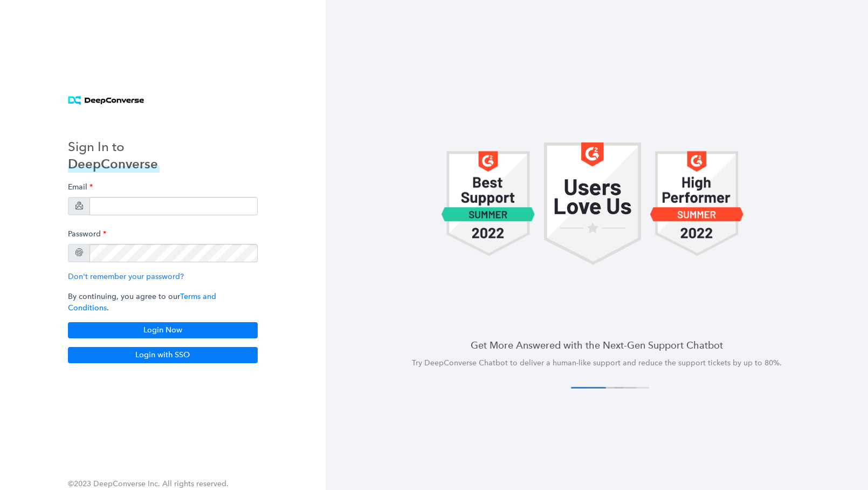 The width and height of the screenshot is (868, 490). What do you see at coordinates (605, 387) in the screenshot?
I see `button: 2` at bounding box center [605, 387].